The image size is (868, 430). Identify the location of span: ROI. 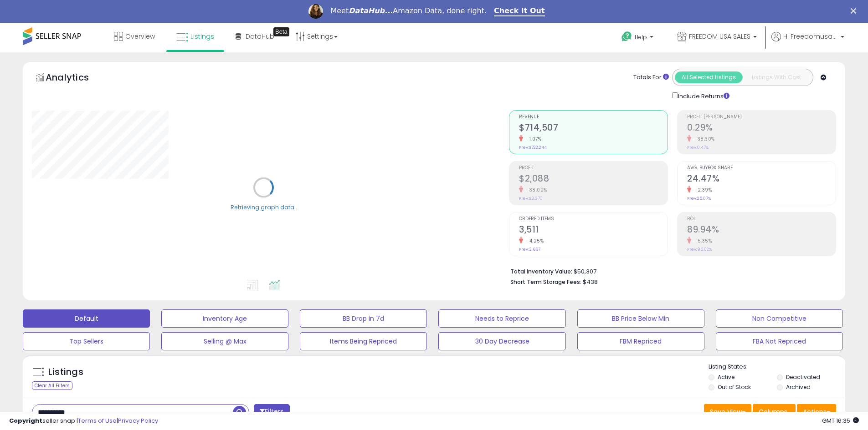
(761, 219).